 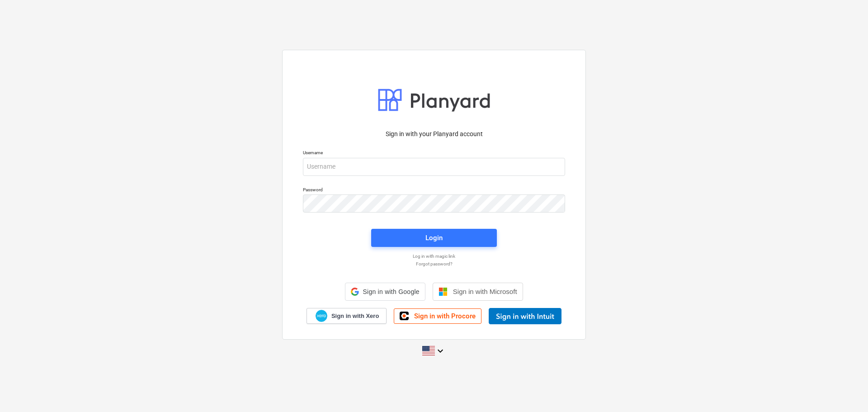 What do you see at coordinates (434, 256) in the screenshot?
I see `p: Log in with magic link` at bounding box center [434, 256].